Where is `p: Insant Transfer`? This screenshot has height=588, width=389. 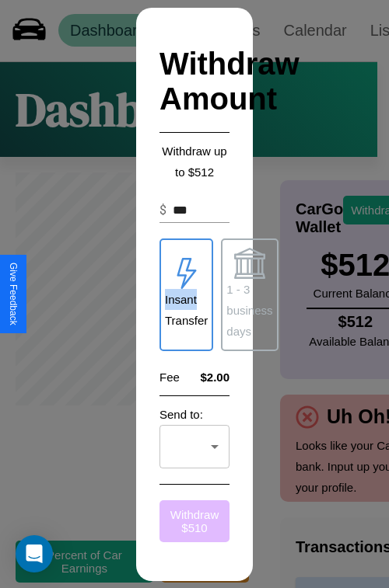
p: Insant Transfer is located at coordinates (186, 310).